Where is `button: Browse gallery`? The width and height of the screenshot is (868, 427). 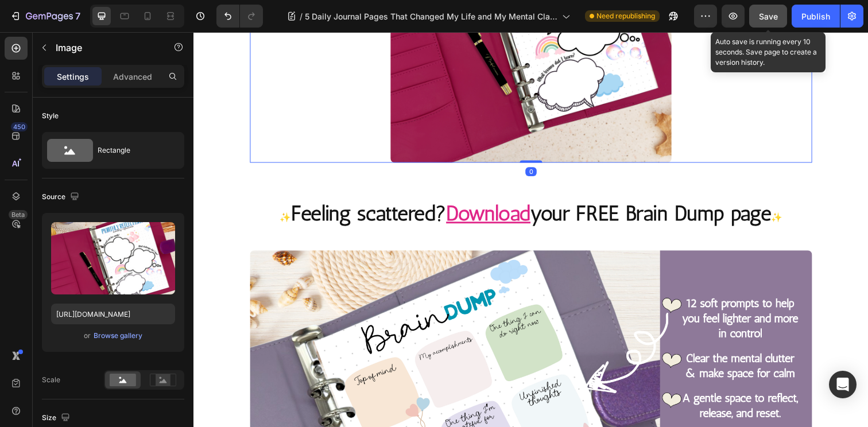
button: Browse gallery is located at coordinates (117, 336).